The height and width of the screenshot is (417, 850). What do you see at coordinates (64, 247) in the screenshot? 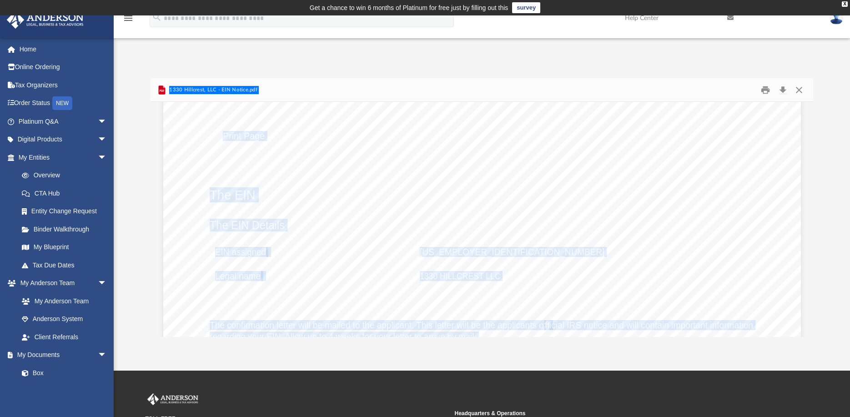
I see `a: My Blueprint` at bounding box center [64, 247].